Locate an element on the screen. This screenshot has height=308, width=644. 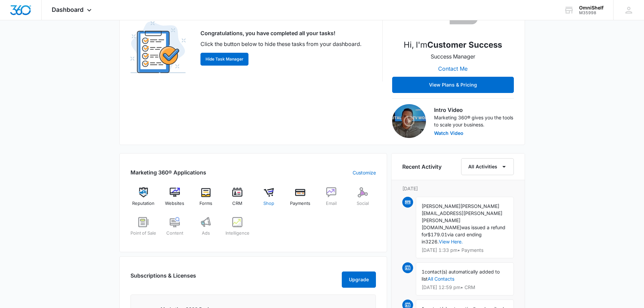
a: Intelligence is located at coordinates (237, 229).